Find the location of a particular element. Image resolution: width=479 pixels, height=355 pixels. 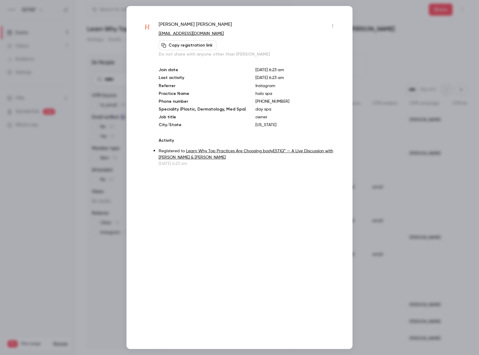

button: Copy registration link is located at coordinates (188, 45).